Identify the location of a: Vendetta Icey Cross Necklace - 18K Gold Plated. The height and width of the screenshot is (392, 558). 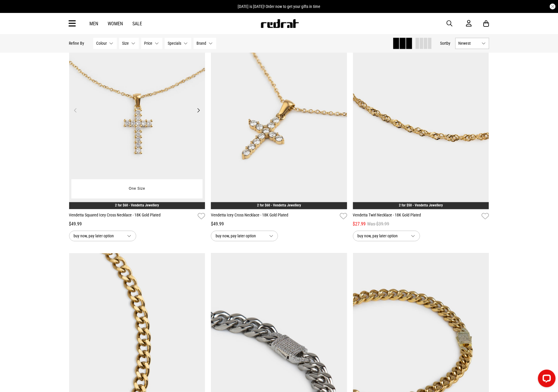
(274, 217).